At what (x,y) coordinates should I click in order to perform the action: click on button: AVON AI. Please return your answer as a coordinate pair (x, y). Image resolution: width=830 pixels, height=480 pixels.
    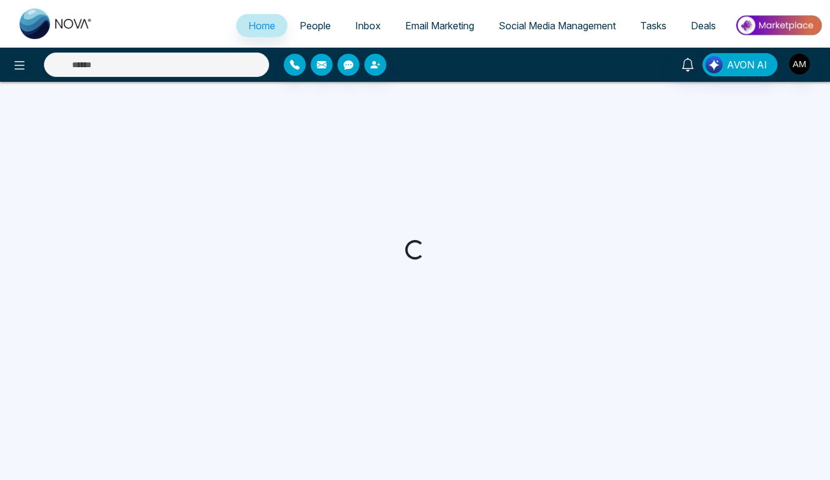
    Looking at the image, I should click on (740, 65).